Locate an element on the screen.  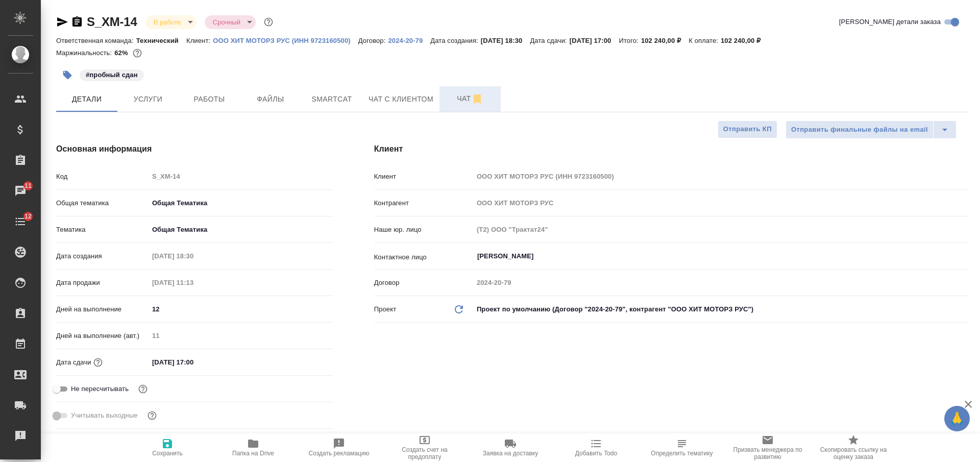
span: 12 is located at coordinates (28, 216).